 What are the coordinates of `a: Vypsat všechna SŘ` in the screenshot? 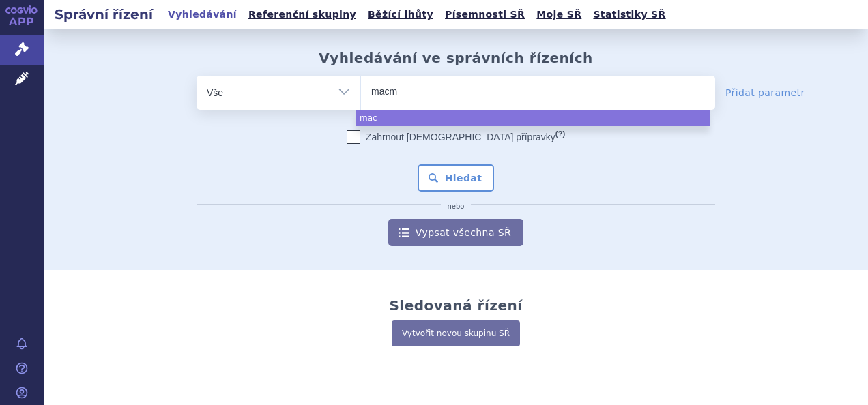 It's located at (456, 233).